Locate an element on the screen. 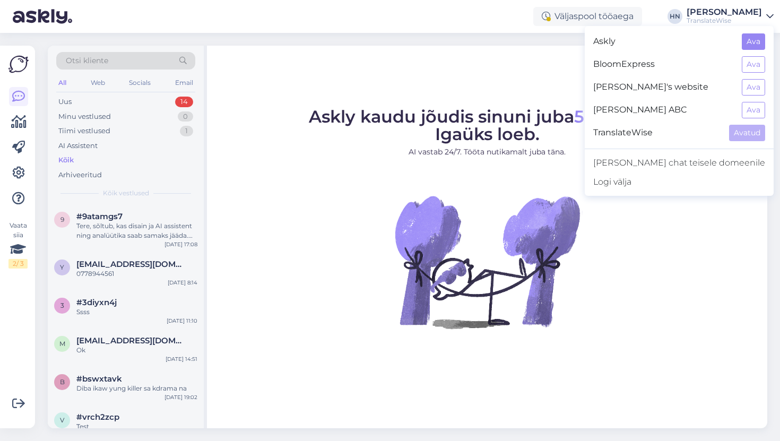  button: Avatud is located at coordinates (747, 133).